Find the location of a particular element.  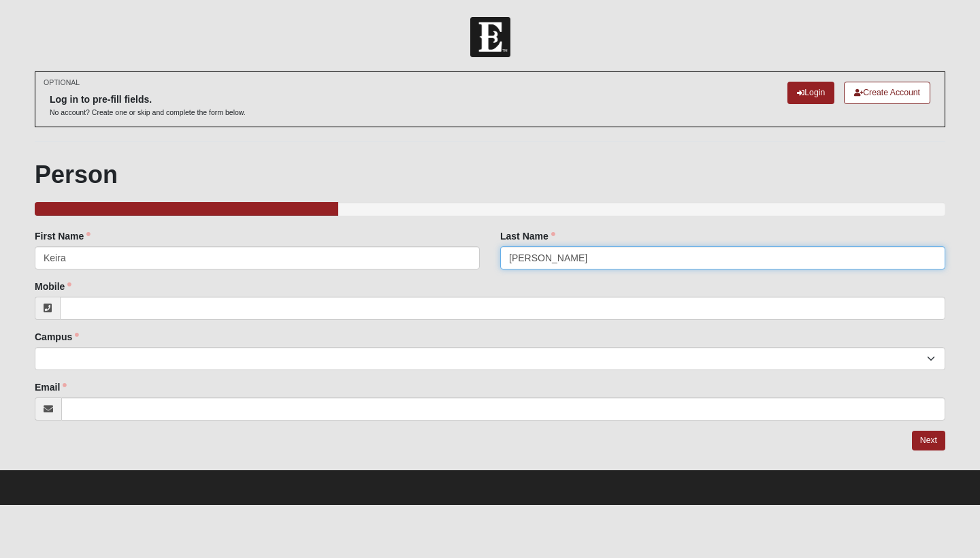

img: Church of Eleven22 Logo is located at coordinates (490, 37).